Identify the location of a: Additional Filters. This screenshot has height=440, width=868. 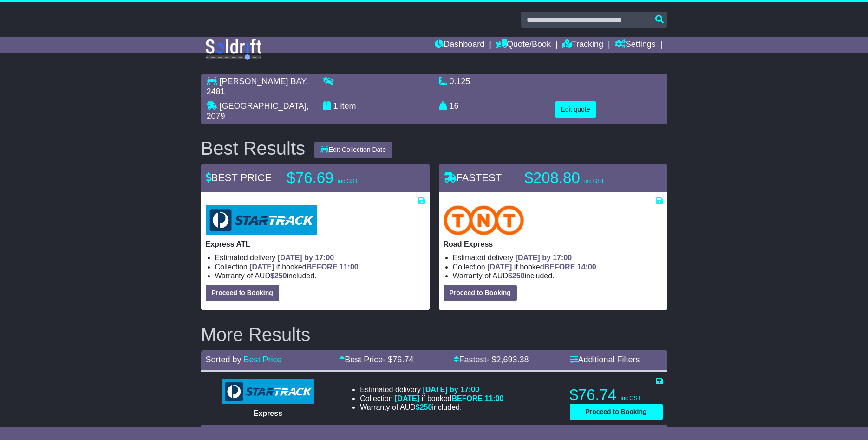
(604, 360).